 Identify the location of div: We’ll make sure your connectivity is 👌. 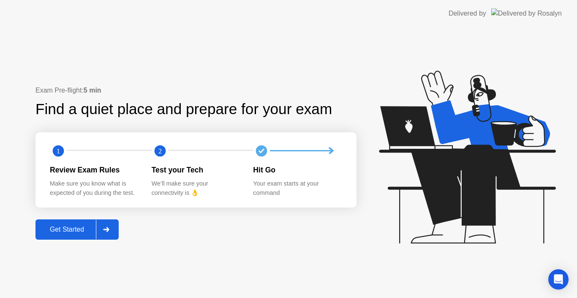
(195, 188).